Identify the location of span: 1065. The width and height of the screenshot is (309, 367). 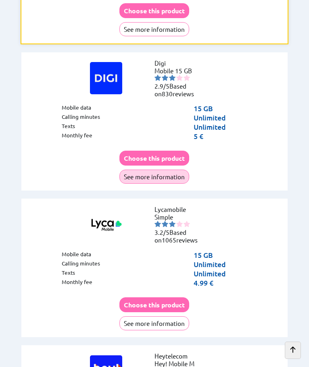
(169, 240).